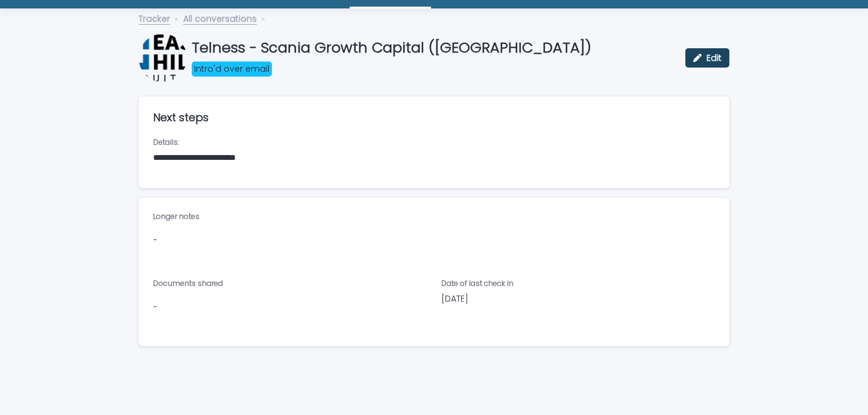 The image size is (868, 415). I want to click on div: Intro'd over email, so click(231, 69).